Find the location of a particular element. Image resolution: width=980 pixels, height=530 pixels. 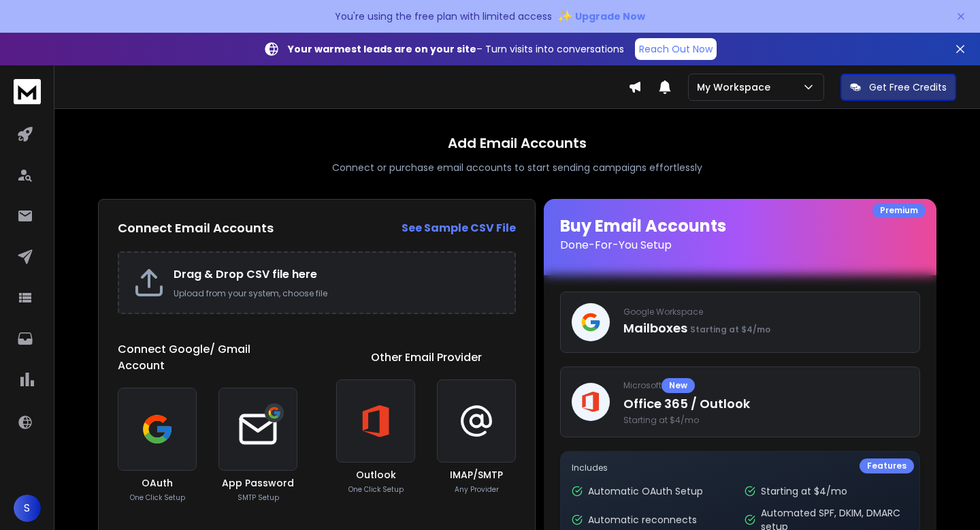

span: Upgrade Now is located at coordinates (610, 17).